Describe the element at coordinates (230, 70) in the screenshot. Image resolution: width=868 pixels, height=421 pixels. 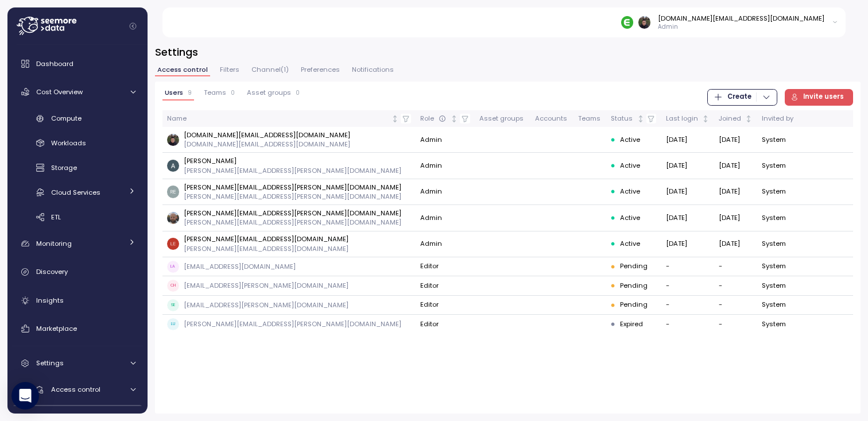
I see `span: Filters` at that location.